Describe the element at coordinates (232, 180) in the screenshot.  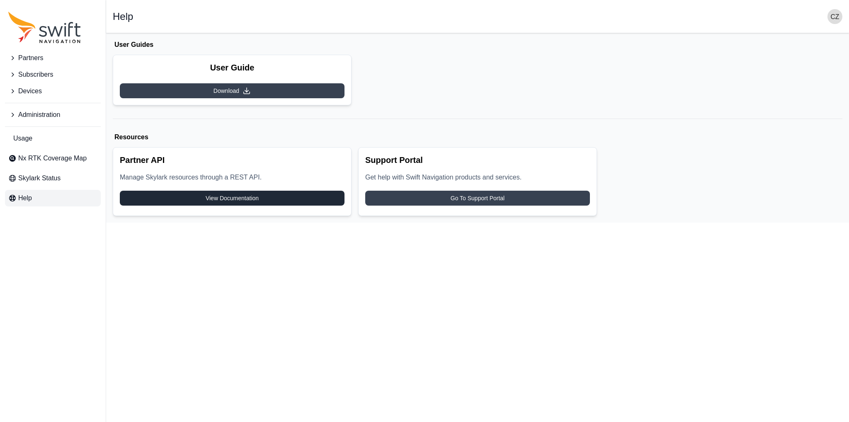
I see `p: Manage Skylark resources through a REST API.` at that location.